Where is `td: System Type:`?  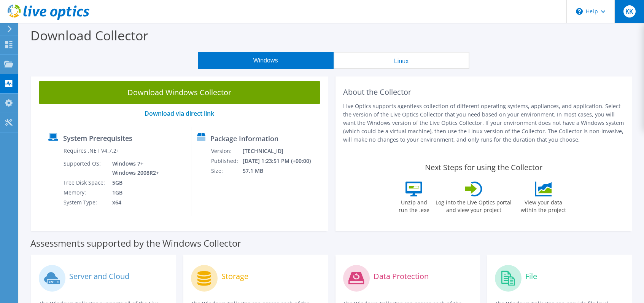
td: System Type: is located at coordinates (85, 202).